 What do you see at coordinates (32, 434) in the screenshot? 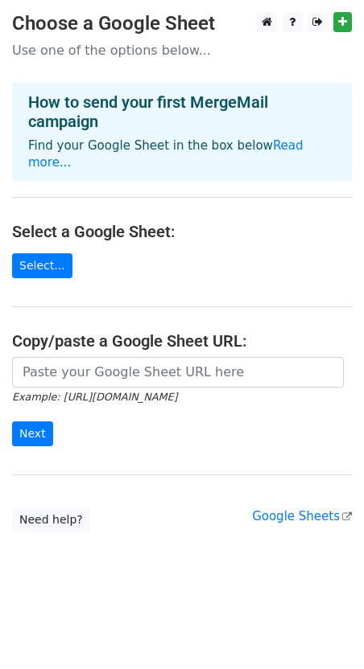
I see `input: Next` at bounding box center [32, 434].